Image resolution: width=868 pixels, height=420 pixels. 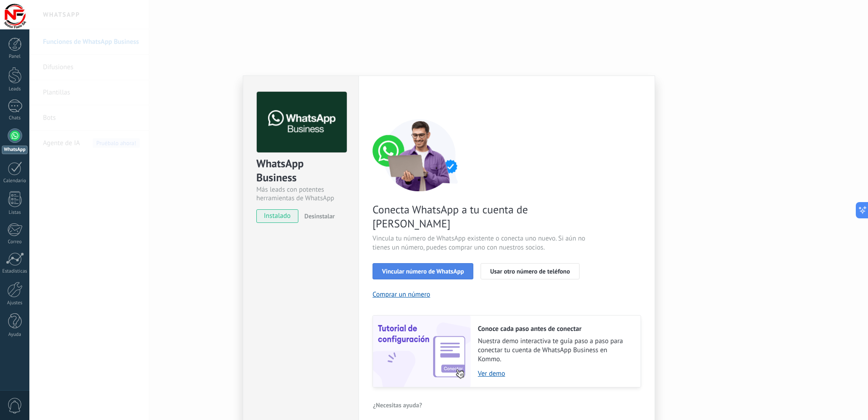 What do you see at coordinates (277, 216) in the screenshot?
I see `span: instalado` at bounding box center [277, 216].